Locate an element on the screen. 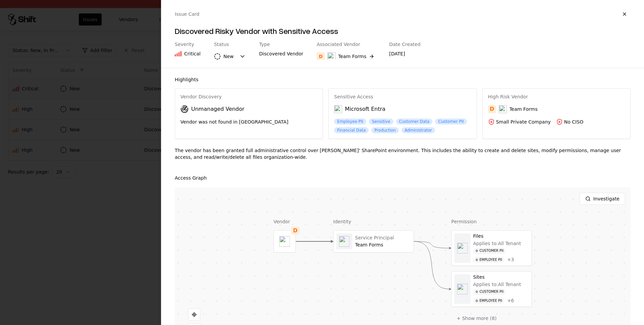 This screenshot has height=325, width=644. div: Vendor Discovery is located at coordinates (249, 97).